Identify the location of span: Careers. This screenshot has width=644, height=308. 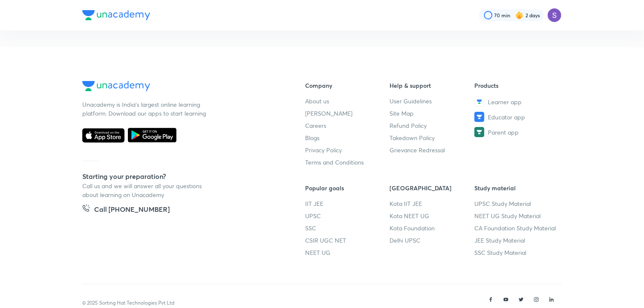
(316, 125).